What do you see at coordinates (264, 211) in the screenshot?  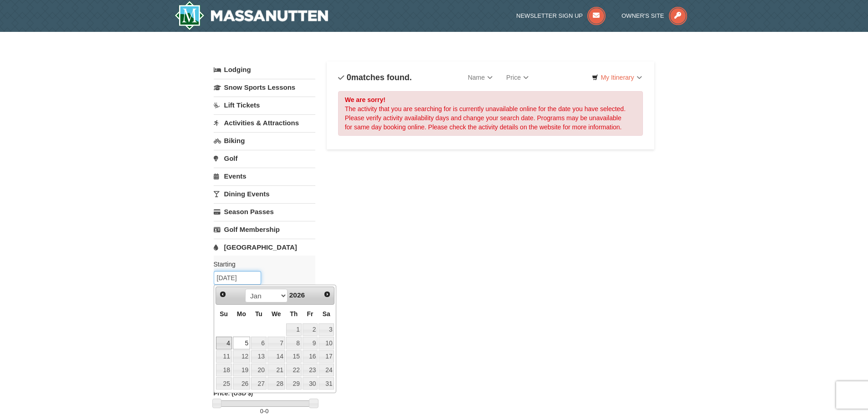 I see `a: Season Passes` at bounding box center [264, 211].